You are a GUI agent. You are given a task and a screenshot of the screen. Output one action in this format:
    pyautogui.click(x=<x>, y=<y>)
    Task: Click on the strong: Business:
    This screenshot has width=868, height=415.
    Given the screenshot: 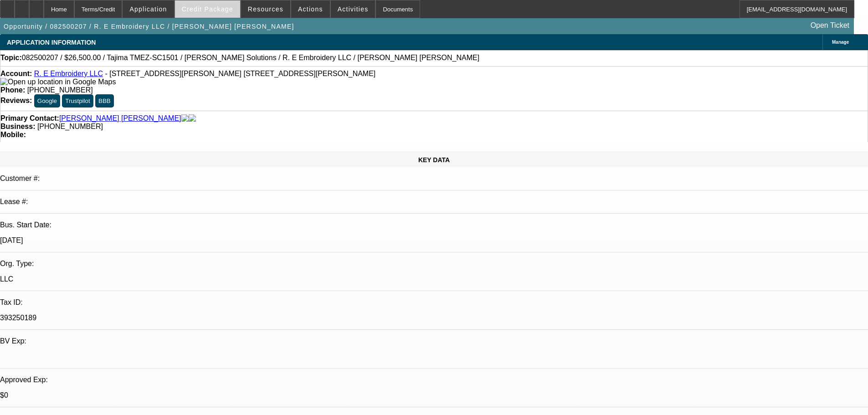 What is the action you would take?
    pyautogui.click(x=18, y=126)
    